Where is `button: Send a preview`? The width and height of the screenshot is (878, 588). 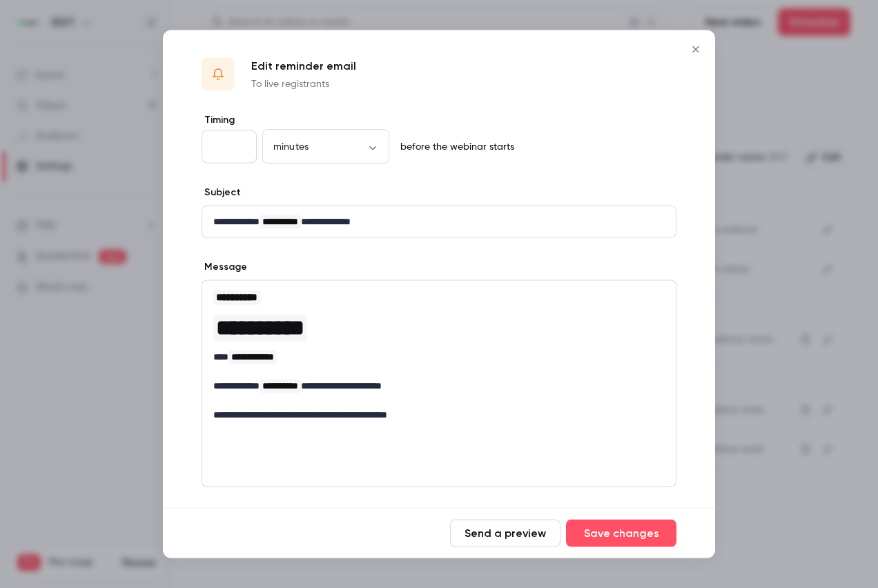 button: Send a preview is located at coordinates (505, 533).